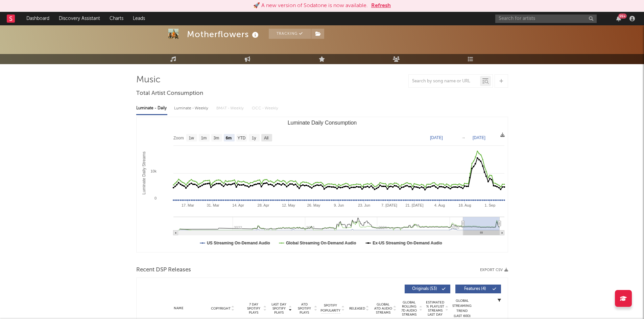 This screenshot has width=644, height=319. Describe the element at coordinates (462, 309) in the screenshot. I see `div: Global Streaming Trend (Last 60D)` at that location.